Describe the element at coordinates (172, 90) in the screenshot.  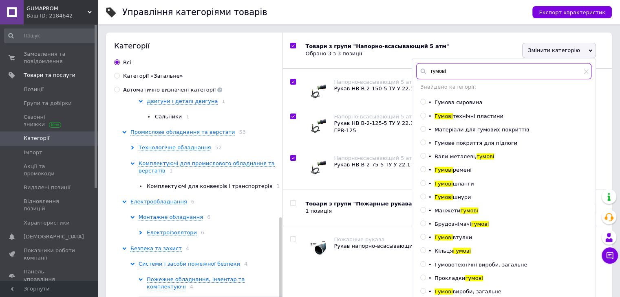
I see `div: Автоматично визначені категорії` at that location.